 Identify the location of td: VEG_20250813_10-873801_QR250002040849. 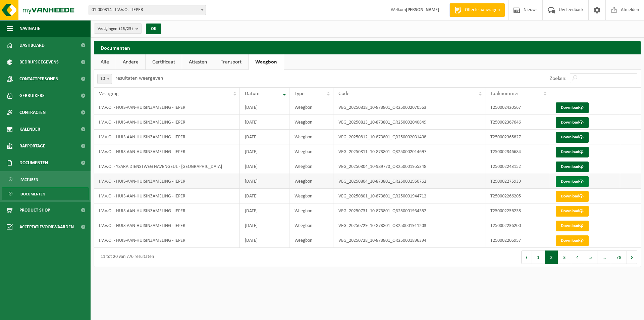
(409, 122).